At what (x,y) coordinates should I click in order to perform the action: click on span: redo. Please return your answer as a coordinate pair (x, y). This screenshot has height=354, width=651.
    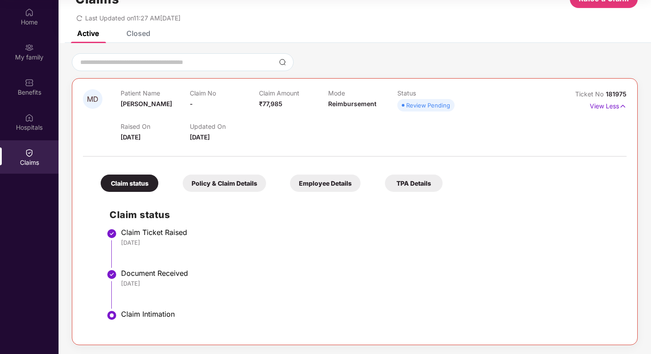
    Looking at the image, I should click on (79, 18).